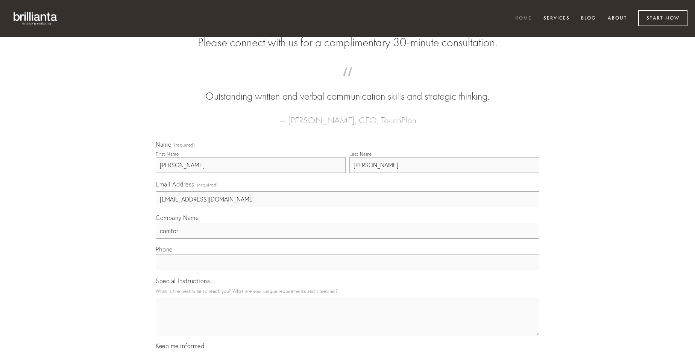  Describe the element at coordinates (164, 249) in the screenshot. I see `span: Phone` at that location.